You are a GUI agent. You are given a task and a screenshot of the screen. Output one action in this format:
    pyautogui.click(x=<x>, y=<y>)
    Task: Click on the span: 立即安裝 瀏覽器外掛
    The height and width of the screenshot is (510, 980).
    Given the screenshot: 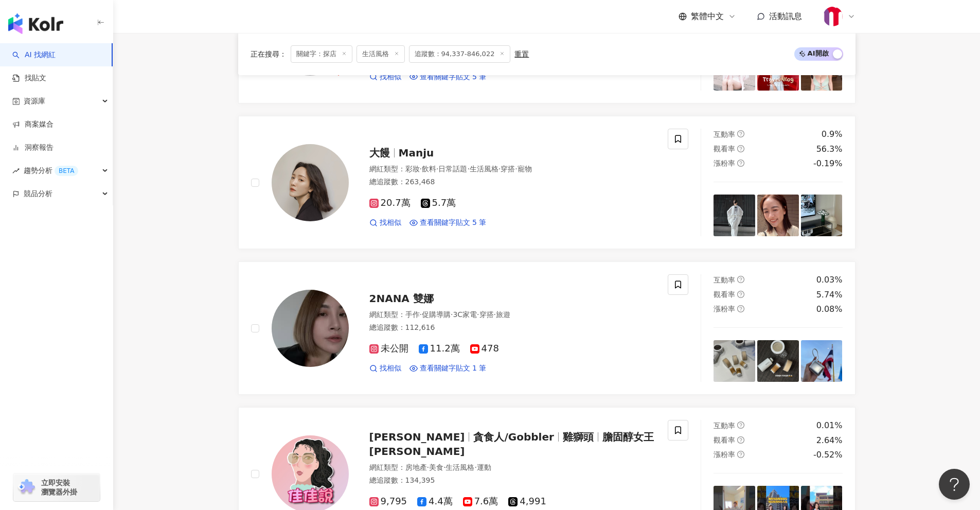 What is the action you would take?
    pyautogui.click(x=59, y=487)
    